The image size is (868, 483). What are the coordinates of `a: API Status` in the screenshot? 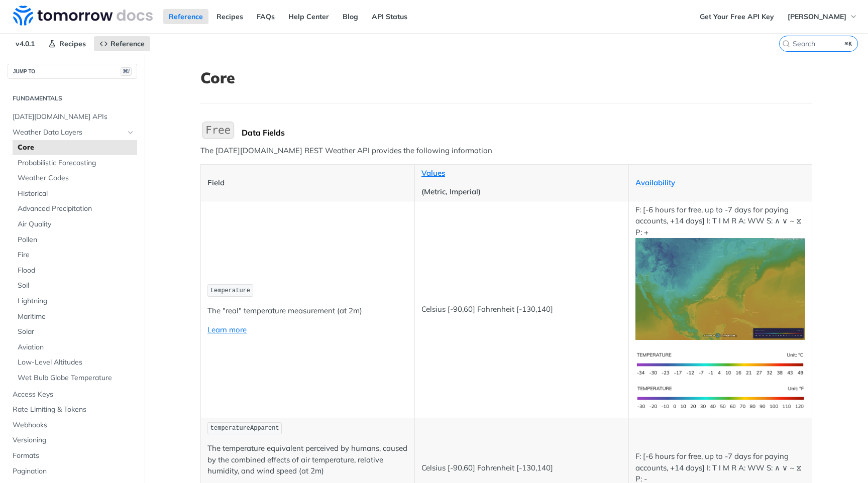 It's located at (389, 16).